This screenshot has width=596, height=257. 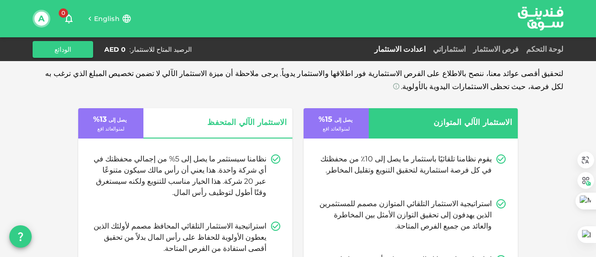 What do you see at coordinates (41, 19) in the screenshot?
I see `button: A` at bounding box center [41, 19].